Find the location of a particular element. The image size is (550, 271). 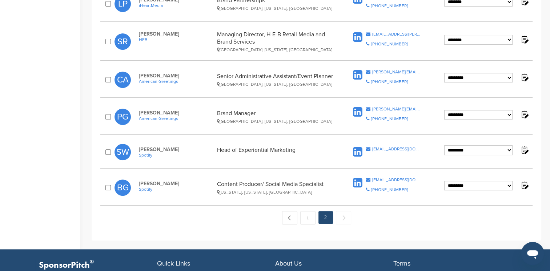

span: HEB is located at coordinates (176, 40).